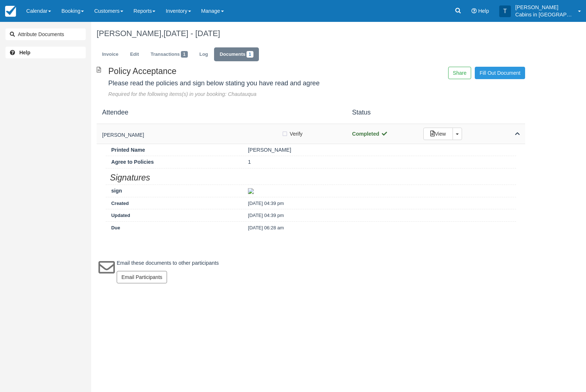  Describe the element at coordinates (174, 162) in the screenshot. I see `div: Agree to Policies` at that location.